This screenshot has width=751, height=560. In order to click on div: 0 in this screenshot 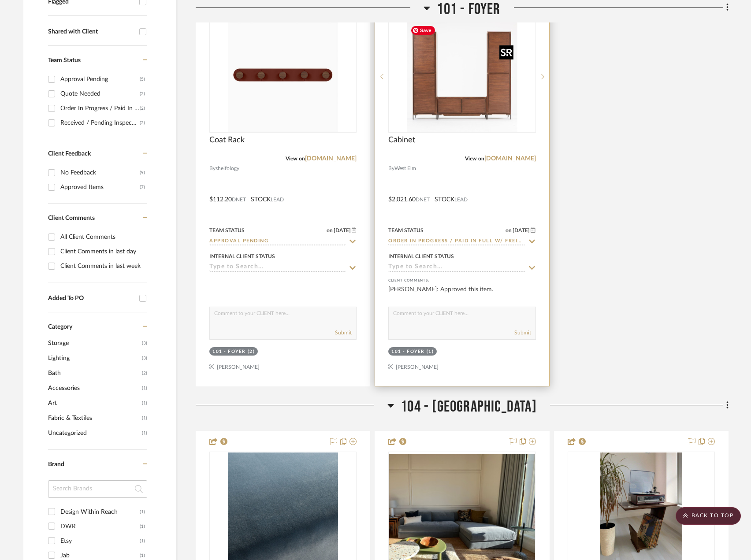, I will do `click(462, 77)`.